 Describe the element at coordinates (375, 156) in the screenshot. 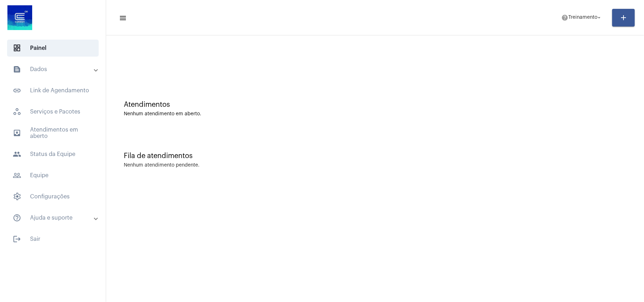

I see `div: Fila de atendimentos` at that location.